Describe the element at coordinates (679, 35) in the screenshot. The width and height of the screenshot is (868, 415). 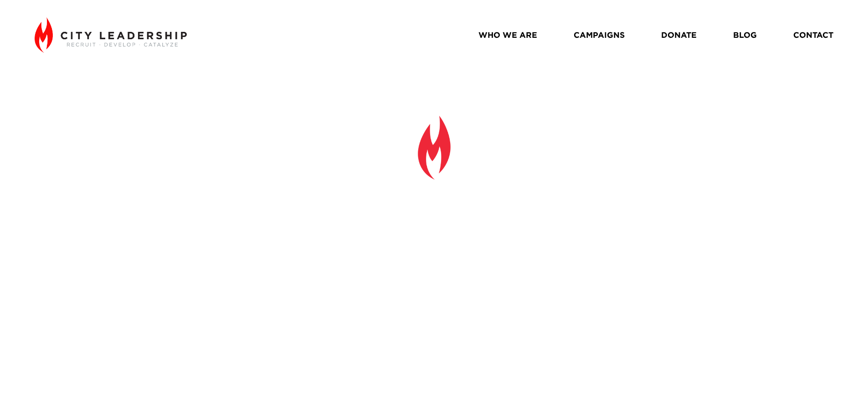
I see `a: DONATE` at that location.